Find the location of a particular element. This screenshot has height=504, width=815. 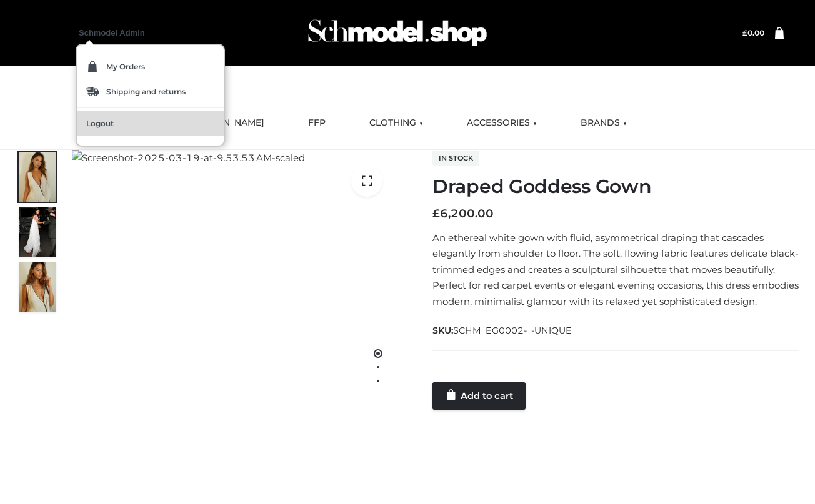

a: CLOTHING is located at coordinates (396, 123).